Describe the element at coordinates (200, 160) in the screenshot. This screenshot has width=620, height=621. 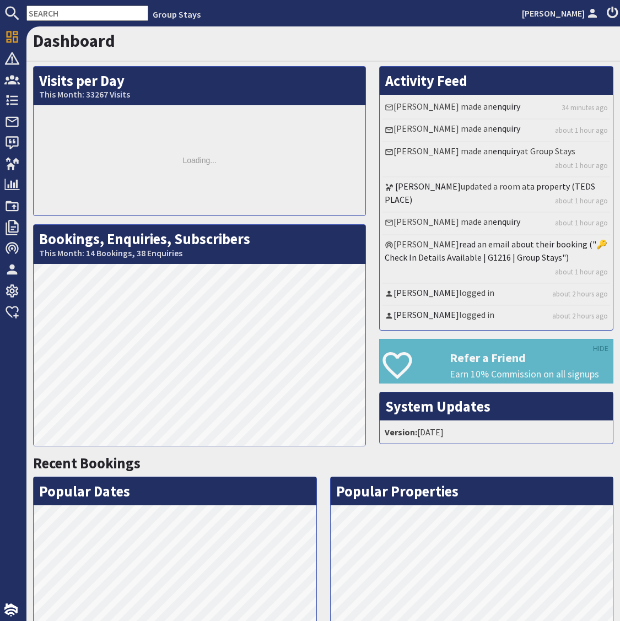
I see `div: Loading...` at that location.